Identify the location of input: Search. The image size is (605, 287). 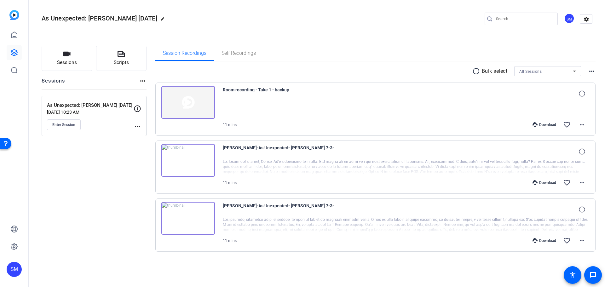
(524, 19).